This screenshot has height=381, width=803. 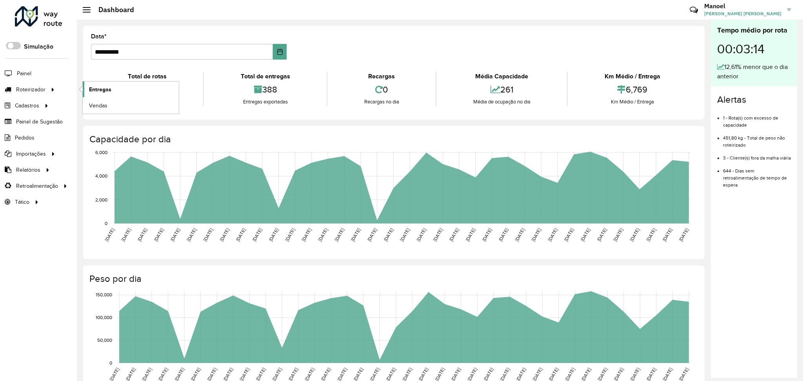 I want to click on span: Entregas, so click(x=100, y=89).